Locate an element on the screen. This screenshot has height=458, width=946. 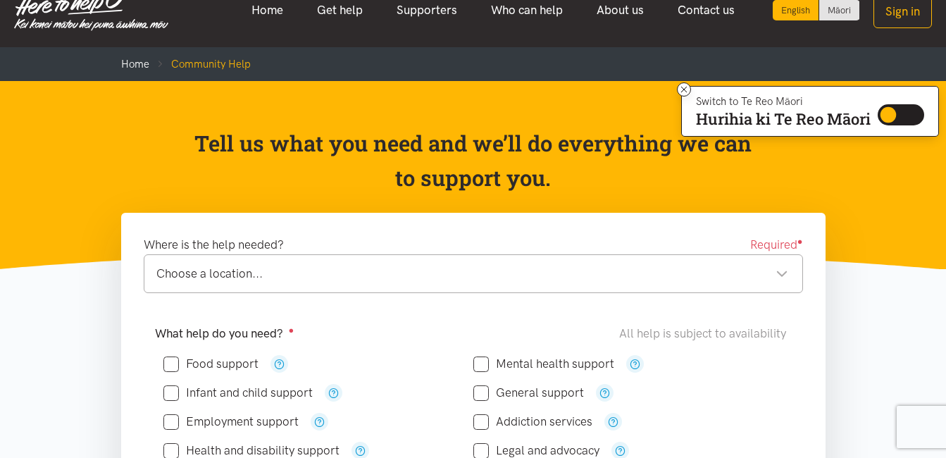
label: Addiction services is located at coordinates (532, 421).